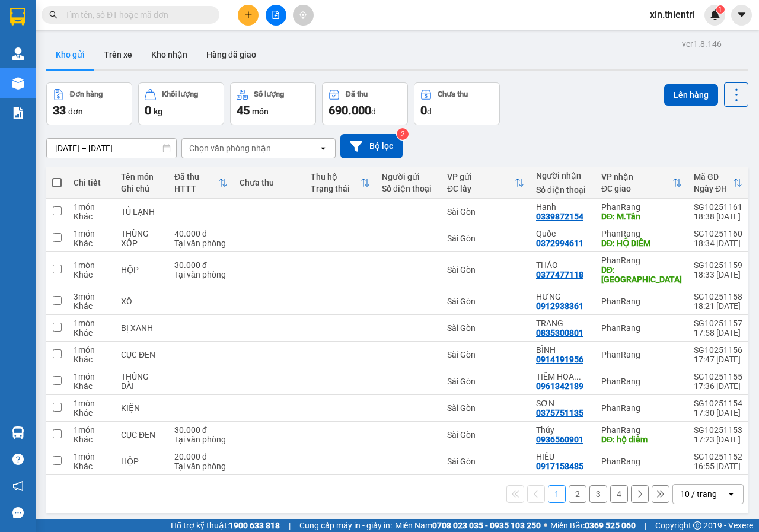 The width and height of the screenshot is (759, 532). What do you see at coordinates (698, 525) in the screenshot?
I see `span: copyright` at bounding box center [698, 525].